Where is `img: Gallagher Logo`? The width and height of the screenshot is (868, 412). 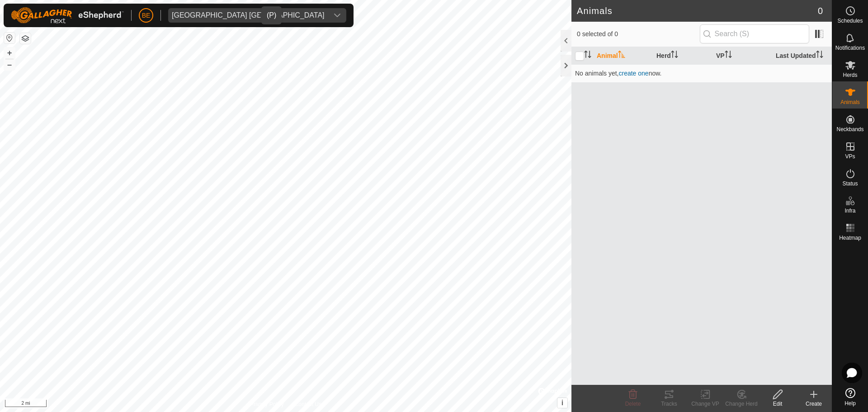 img: Gallagher Logo is located at coordinates (67, 16).